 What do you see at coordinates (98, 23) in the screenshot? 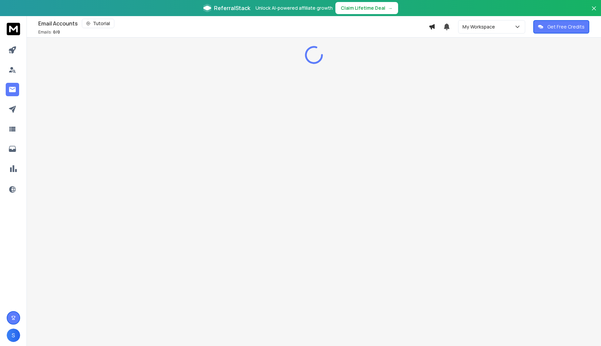
I see `button: Tutorial` at bounding box center [98, 23].